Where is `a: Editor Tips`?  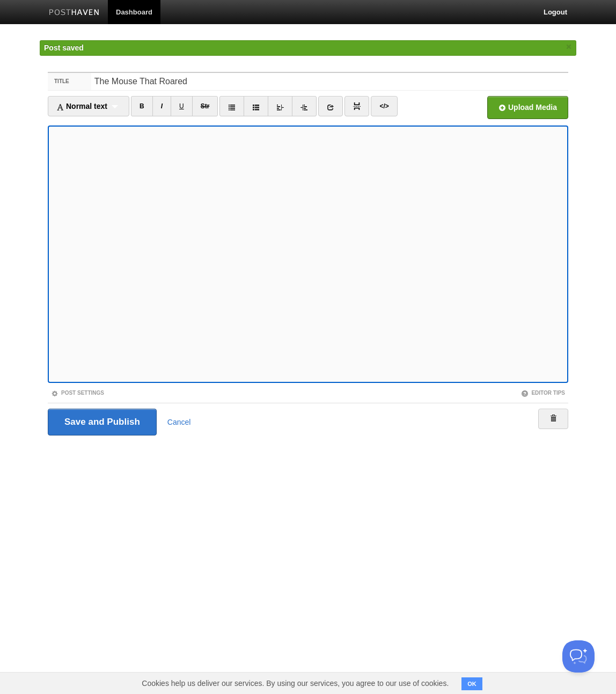
a: Editor Tips is located at coordinates (543, 392).